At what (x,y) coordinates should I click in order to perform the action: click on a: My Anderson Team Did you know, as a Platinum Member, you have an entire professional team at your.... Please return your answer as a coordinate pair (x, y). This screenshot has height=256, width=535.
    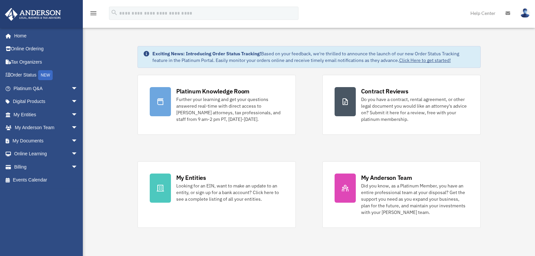
    Looking at the image, I should click on (402, 195).